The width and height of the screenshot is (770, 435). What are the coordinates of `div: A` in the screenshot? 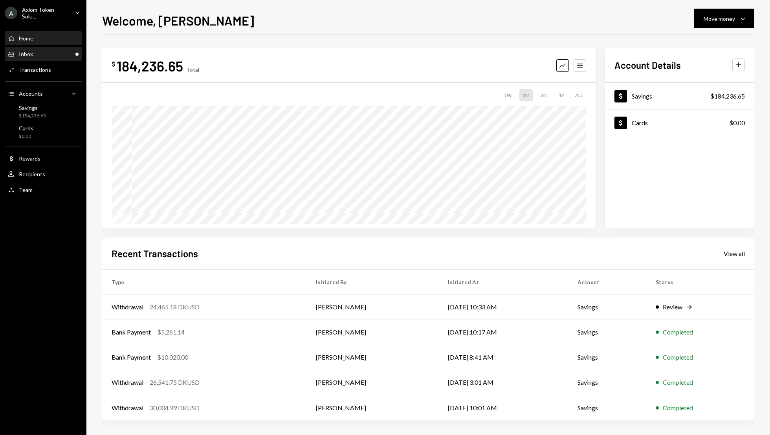 It's located at (11, 13).